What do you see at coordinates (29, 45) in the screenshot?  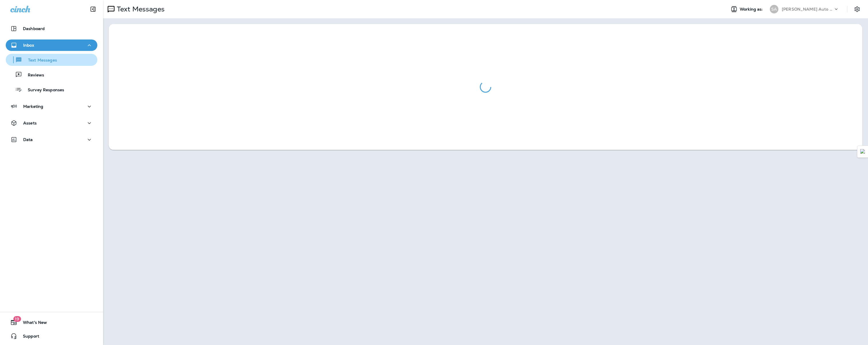 I see `p: Inbox` at bounding box center [29, 45].